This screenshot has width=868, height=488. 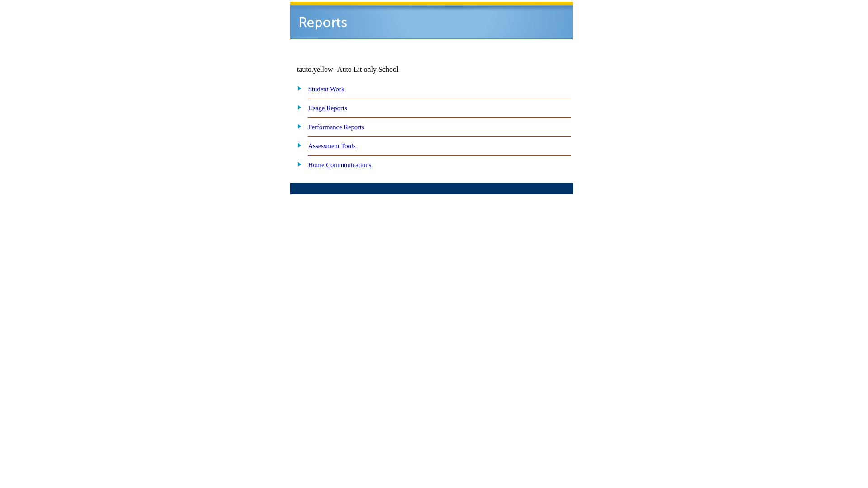 I want to click on a: Student Work, so click(x=327, y=89).